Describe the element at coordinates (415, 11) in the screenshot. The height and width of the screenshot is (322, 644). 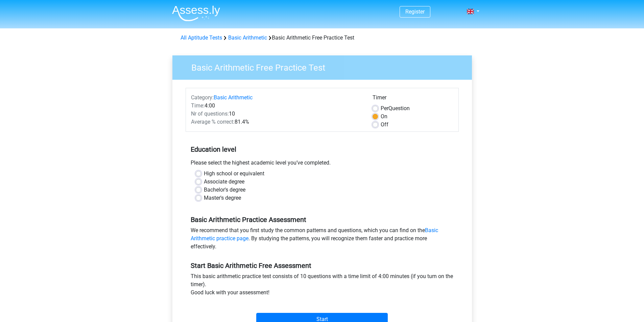
I see `a: Register` at that location.